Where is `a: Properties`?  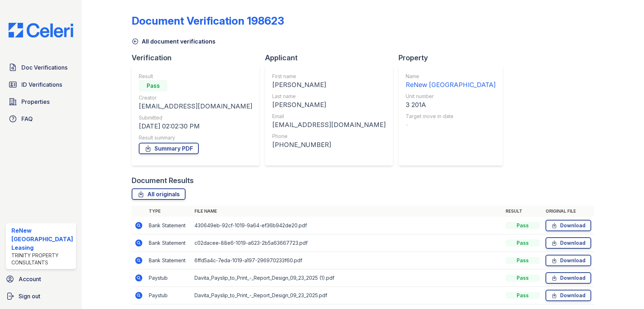
a: Properties is located at coordinates (41, 102).